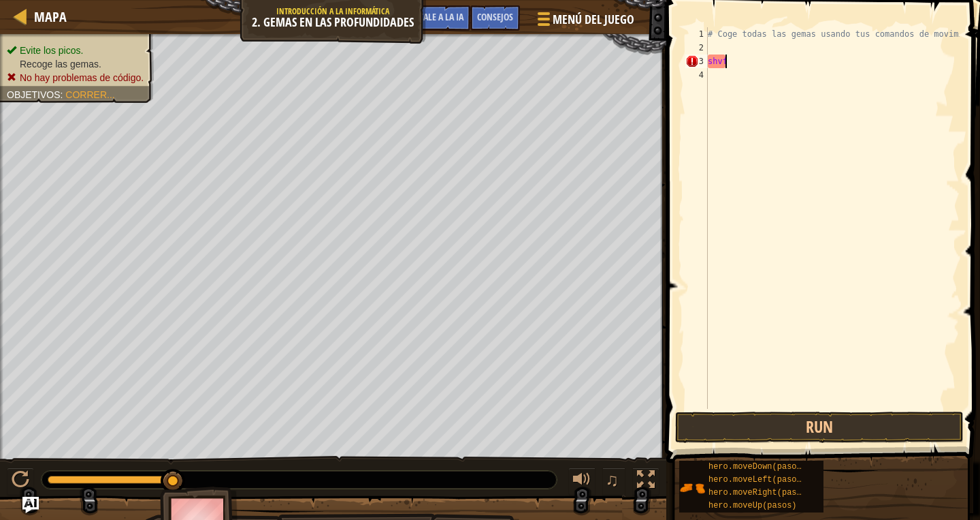 The width and height of the screenshot is (980, 520). Describe the element at coordinates (33, 94) in the screenshot. I see `font: Objetivos` at that location.